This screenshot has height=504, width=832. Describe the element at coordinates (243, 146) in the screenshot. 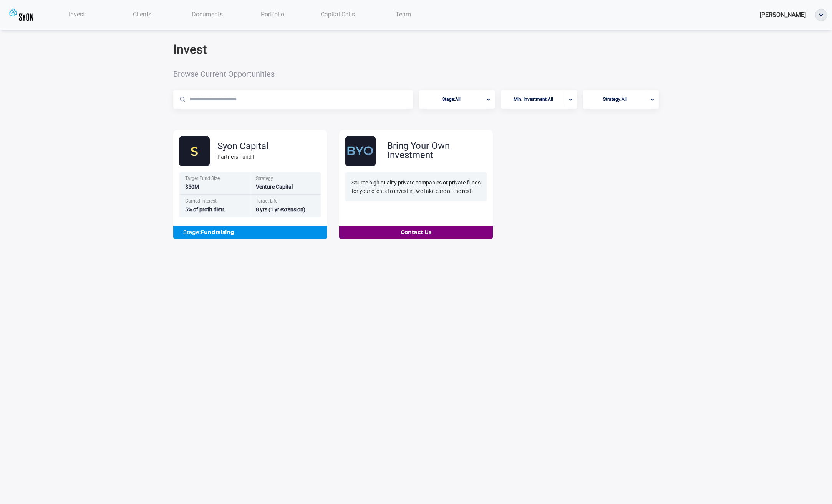

I see `div: Syon Capital` at that location.